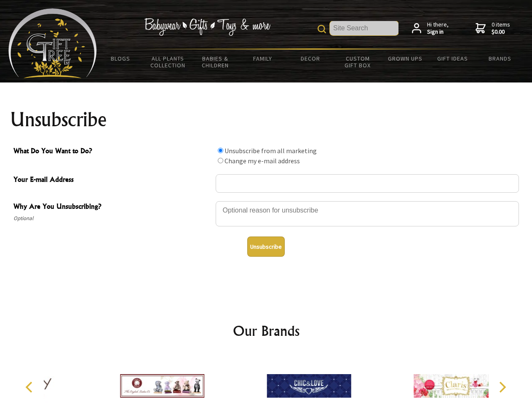  What do you see at coordinates (113, 152) in the screenshot?
I see `span: What Do You Want to Do?` at bounding box center [113, 152].